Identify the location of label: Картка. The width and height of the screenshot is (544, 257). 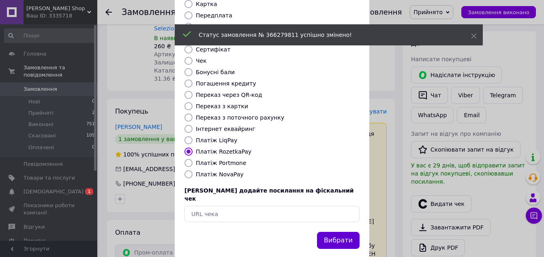
(206, 4).